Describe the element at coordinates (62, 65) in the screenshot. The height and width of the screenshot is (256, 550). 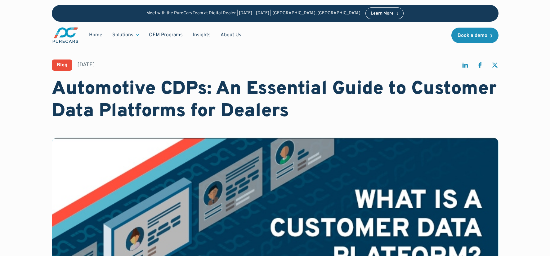
I see `div: Blog` at that location.